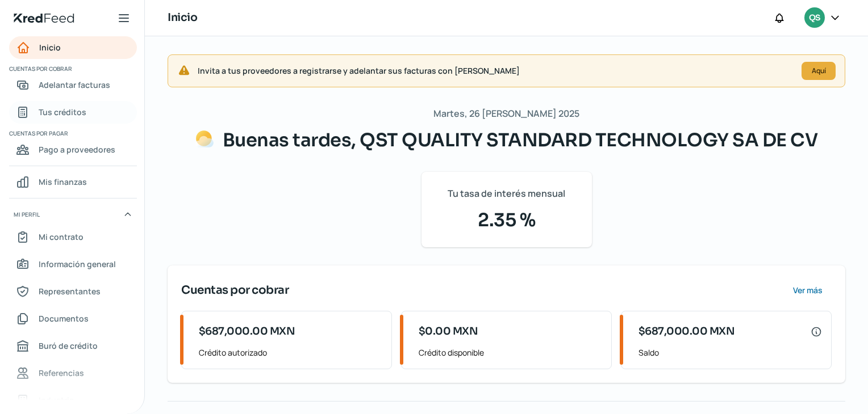 The image size is (868, 414). Describe the element at coordinates (73, 150) in the screenshot. I see `a: Pago a proveedores` at that location.